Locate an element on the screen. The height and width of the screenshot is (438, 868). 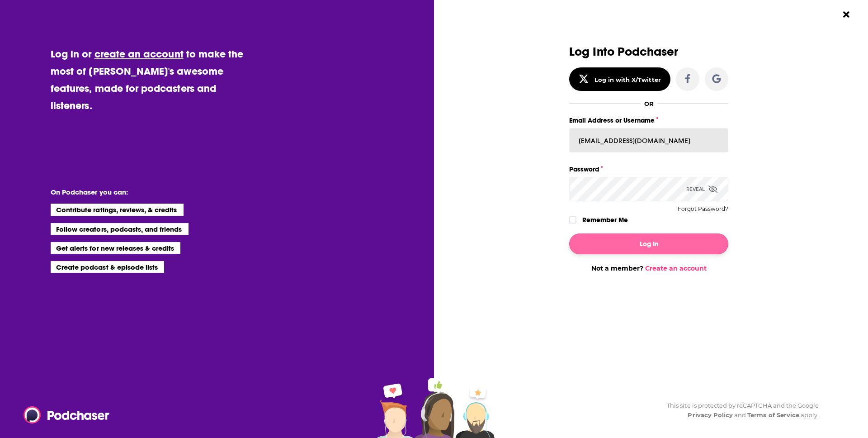
button: Close Button is located at coordinates (847, 14).